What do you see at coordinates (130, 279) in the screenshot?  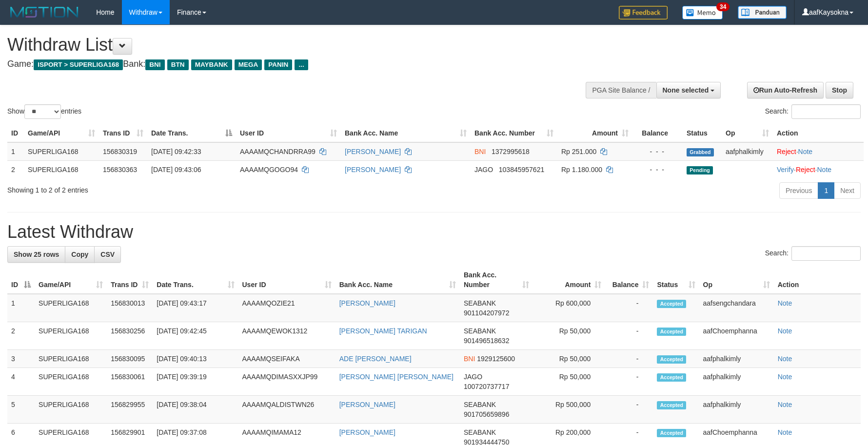 I see `th: Trans ID: activate to sort column ascending` at bounding box center [130, 279].